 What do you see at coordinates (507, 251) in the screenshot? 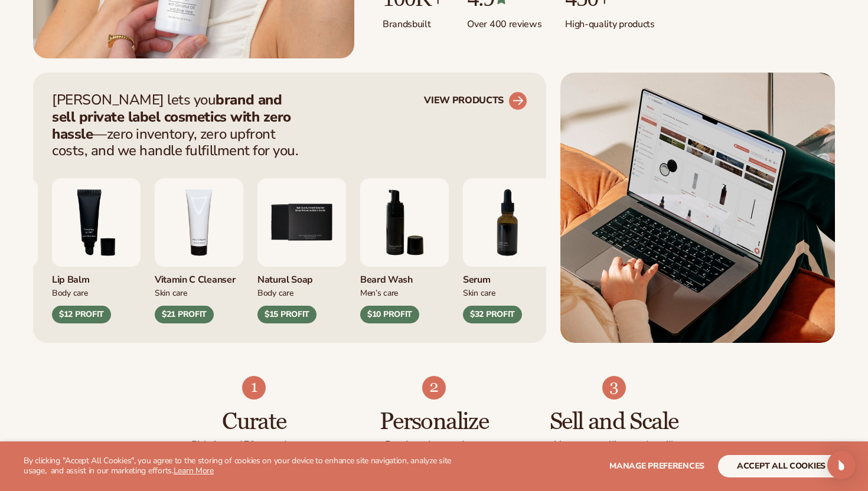
I see `div: 7 / 9` at bounding box center [507, 251].